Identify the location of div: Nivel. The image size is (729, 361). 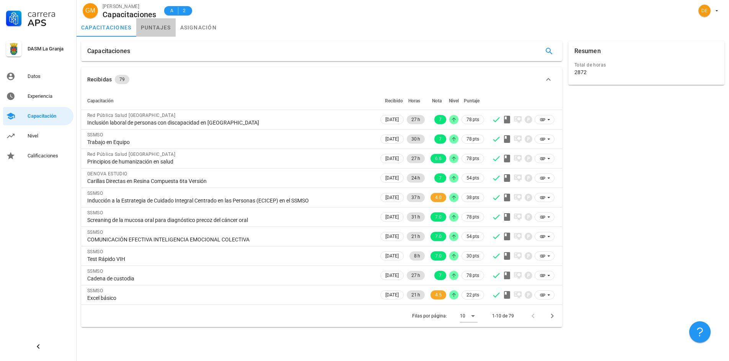
(49, 136).